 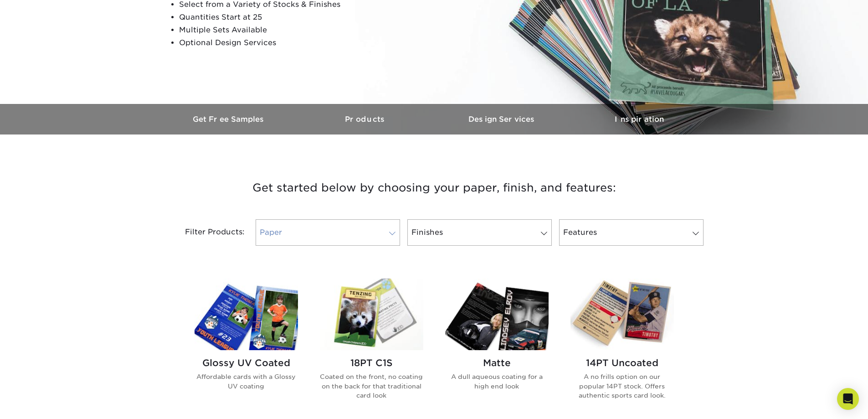 What do you see at coordinates (622, 363) in the screenshot?
I see `h2: 14PT Uncoated` at bounding box center [622, 363].